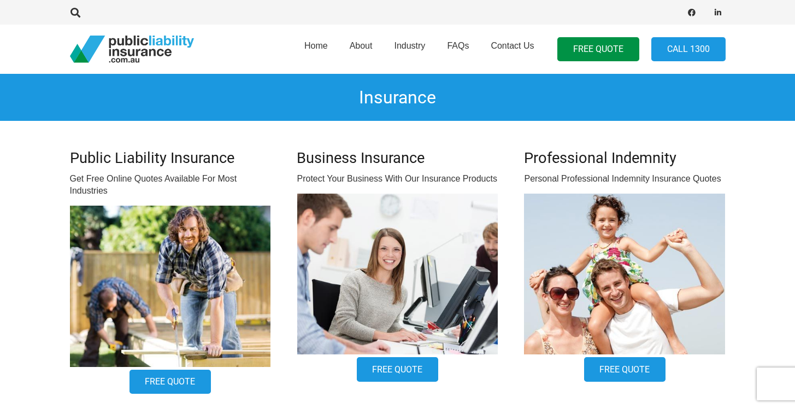 This screenshot has width=795, height=408. What do you see at coordinates (692, 13) in the screenshot?
I see `a: Facebook` at bounding box center [692, 13].